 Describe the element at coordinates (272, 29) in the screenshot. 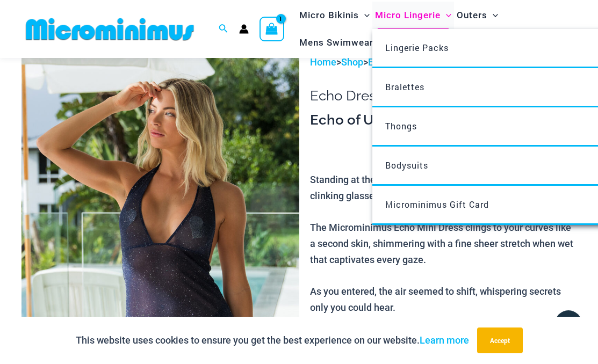

I see `a: View Shopping Cart, 1 items` at that location.